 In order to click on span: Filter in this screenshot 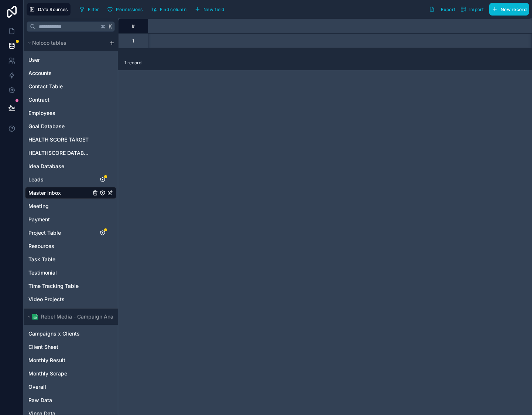, I will do `click(94, 9)`.